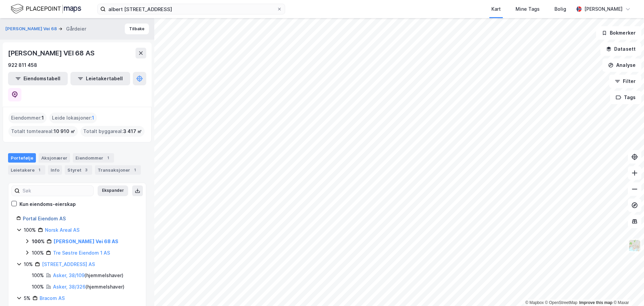 Image resolution: width=644 pixels, height=306 pixels. Describe the element at coordinates (73, 118) in the screenshot. I see `div: Leide lokasjoner :` at that location.